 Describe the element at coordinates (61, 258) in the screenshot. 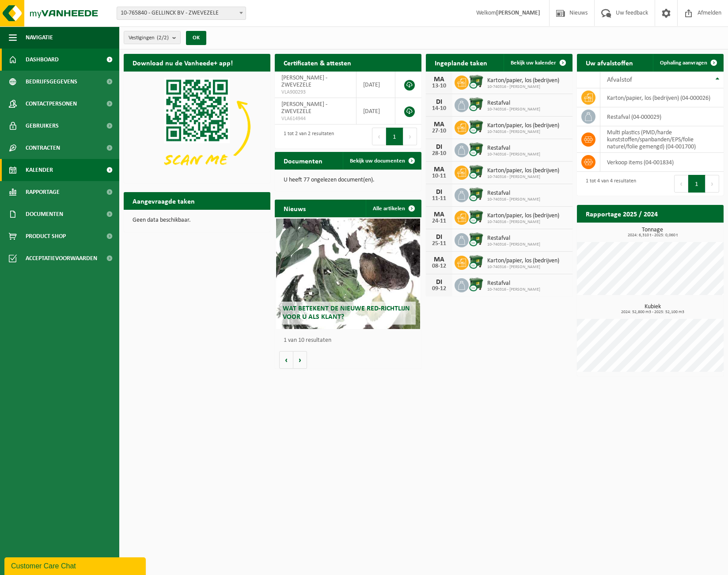

I see `span: Acceptatievoorwaarden` at that location.